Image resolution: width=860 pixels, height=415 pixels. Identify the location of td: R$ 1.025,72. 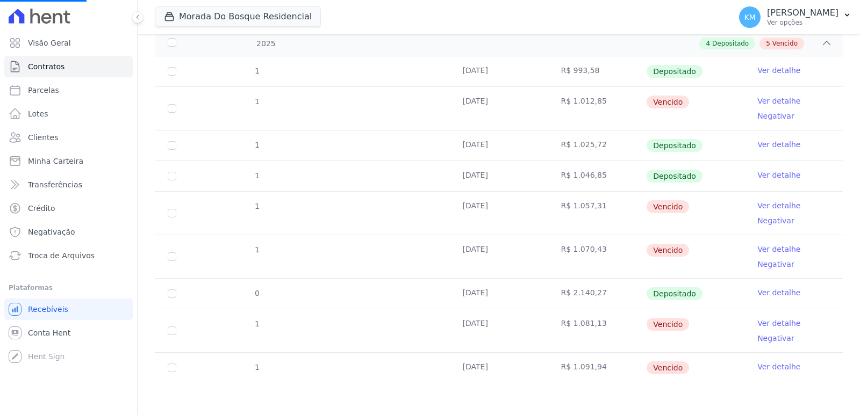
(596, 146).